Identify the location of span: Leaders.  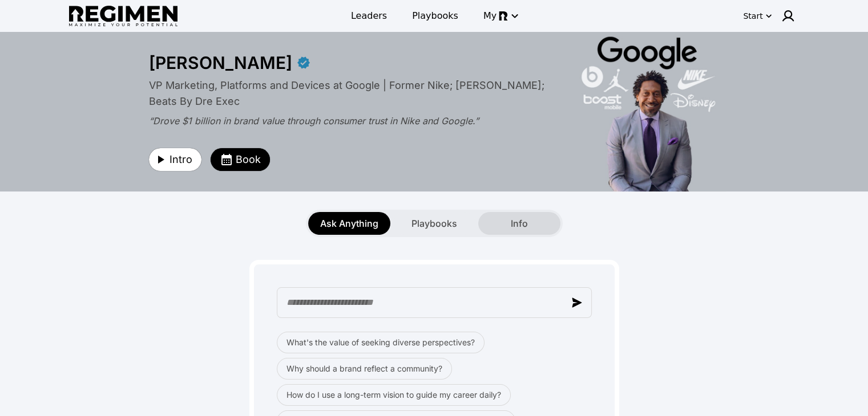
(369, 16).